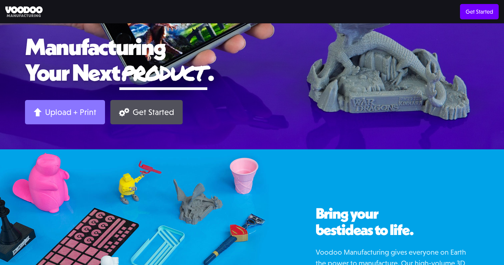 The height and width of the screenshot is (265, 504). What do you see at coordinates (393, 222) in the screenshot?
I see `h2: Bring your best` at bounding box center [393, 222].